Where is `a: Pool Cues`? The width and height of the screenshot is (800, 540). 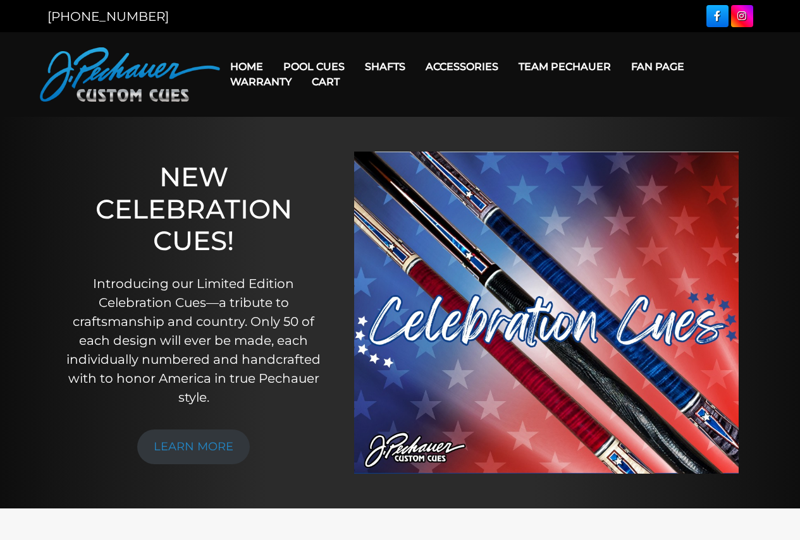
a: Pool Cues is located at coordinates (313, 66).